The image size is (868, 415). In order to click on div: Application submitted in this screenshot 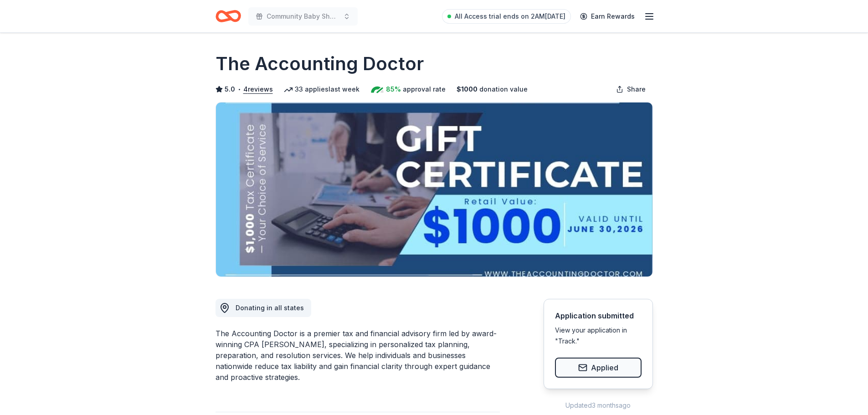, I will do `click(599, 316)`.